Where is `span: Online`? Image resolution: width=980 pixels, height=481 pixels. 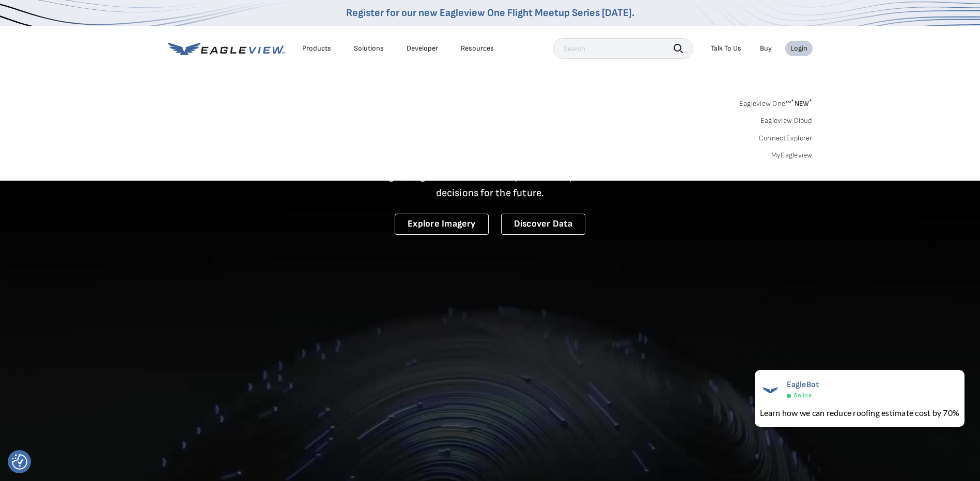
span: Online is located at coordinates (802, 396).